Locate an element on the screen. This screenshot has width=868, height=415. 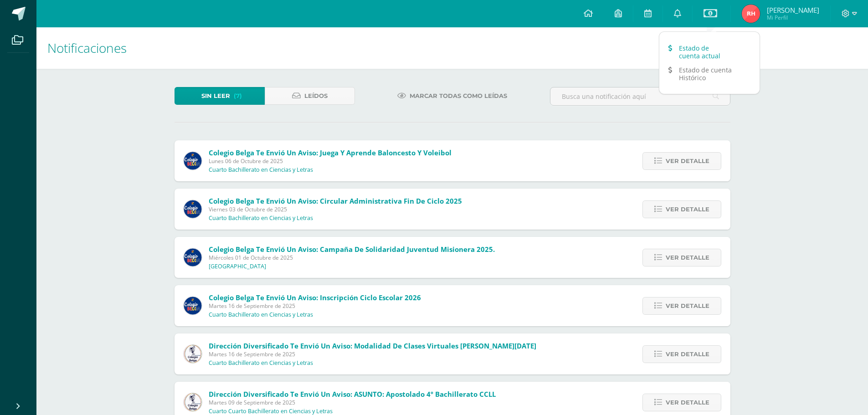
a: Estado de cuenta actual is located at coordinates (709, 52).